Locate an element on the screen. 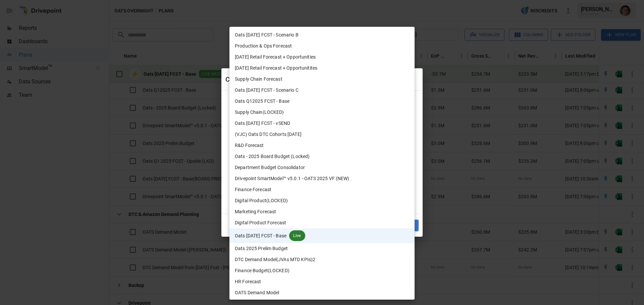  span: Finance Forecast is located at coordinates (253, 190).